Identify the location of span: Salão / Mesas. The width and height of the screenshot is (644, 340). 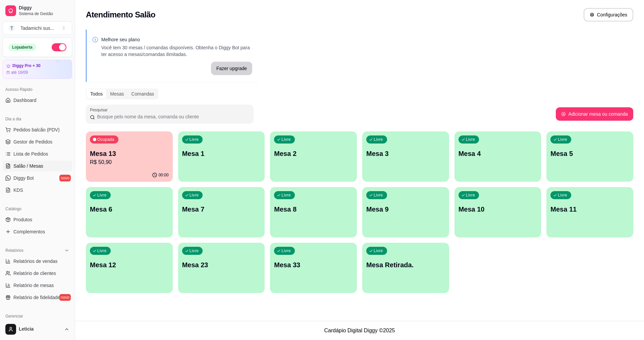
(28, 166).